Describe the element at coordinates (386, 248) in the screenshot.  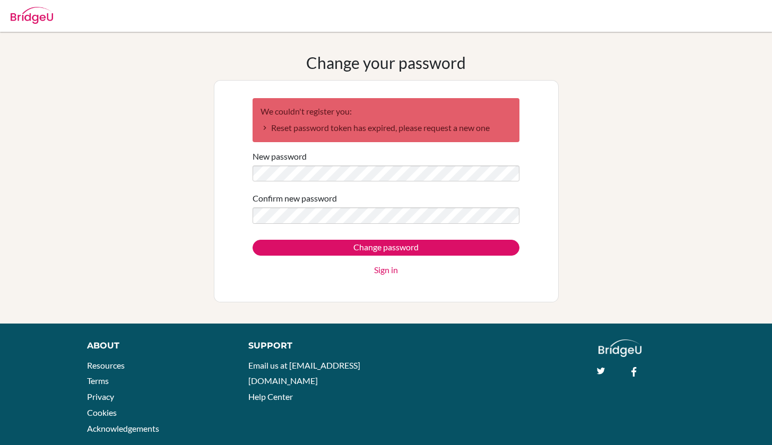
I see `input: Change password` at that location.